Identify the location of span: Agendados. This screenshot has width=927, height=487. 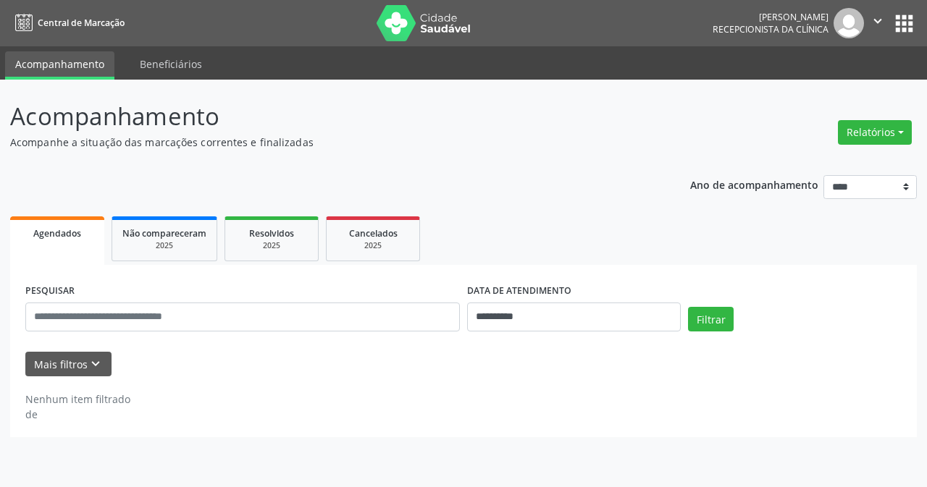
(57, 233).